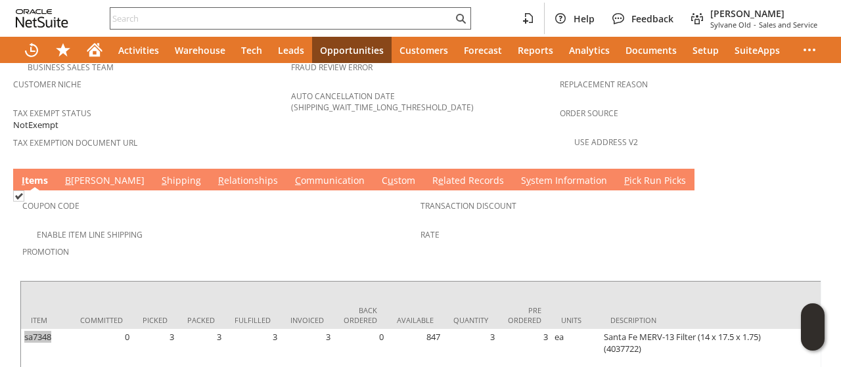  What do you see at coordinates (589, 113) in the screenshot?
I see `a: Order Source` at bounding box center [589, 113].